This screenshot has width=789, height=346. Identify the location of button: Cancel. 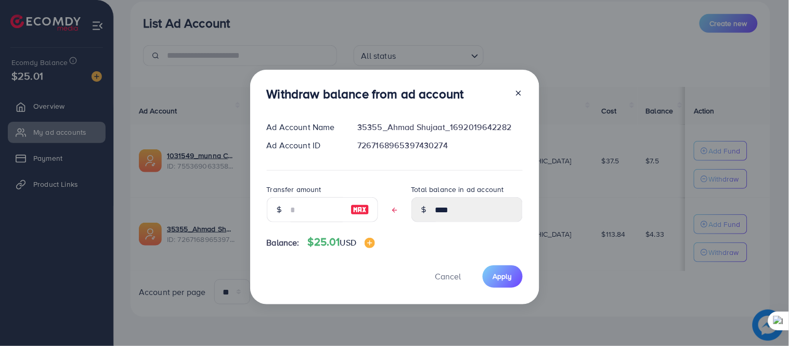
(448, 276).